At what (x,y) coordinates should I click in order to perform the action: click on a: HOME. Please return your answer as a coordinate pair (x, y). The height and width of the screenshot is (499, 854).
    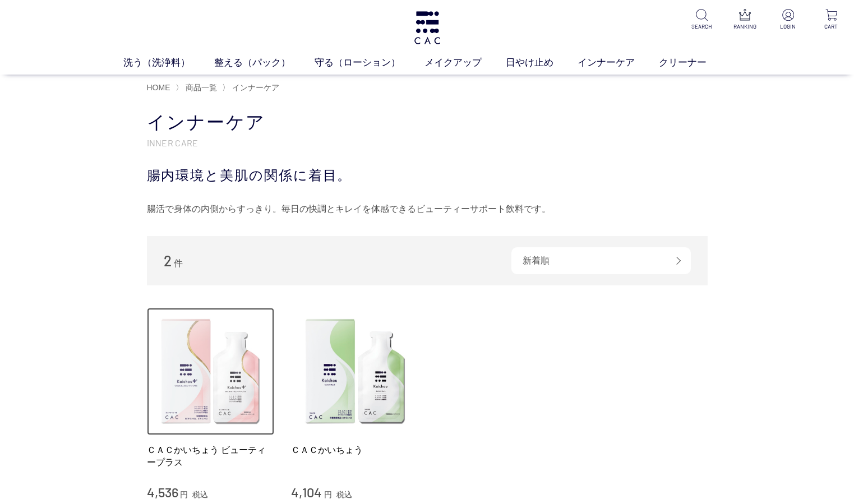
    Looking at the image, I should click on (159, 87).